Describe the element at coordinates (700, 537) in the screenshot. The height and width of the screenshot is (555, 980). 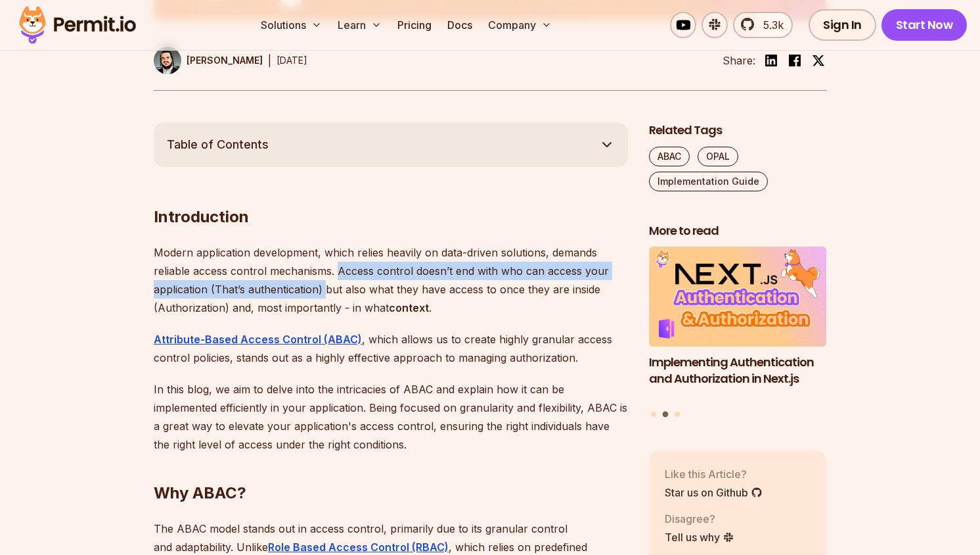
I see `a: Tell us why` at that location.